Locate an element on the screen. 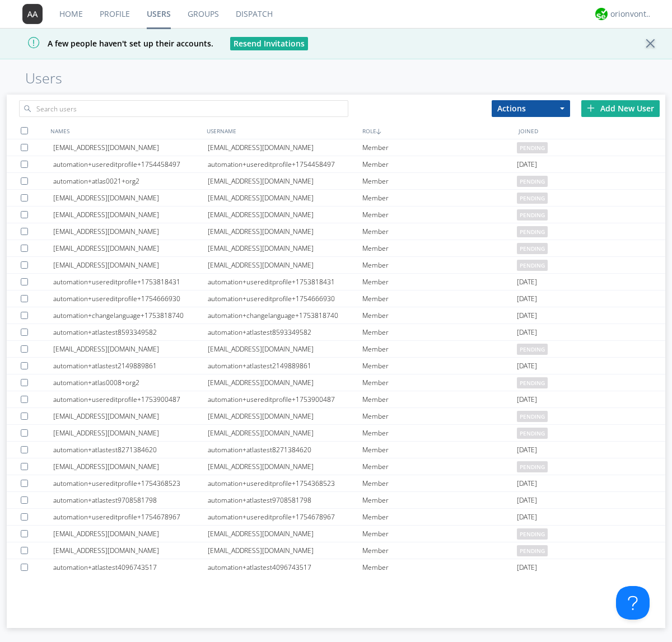 This screenshot has height=642, width=672. div: automation+atlas0008+org2 is located at coordinates (130, 382).